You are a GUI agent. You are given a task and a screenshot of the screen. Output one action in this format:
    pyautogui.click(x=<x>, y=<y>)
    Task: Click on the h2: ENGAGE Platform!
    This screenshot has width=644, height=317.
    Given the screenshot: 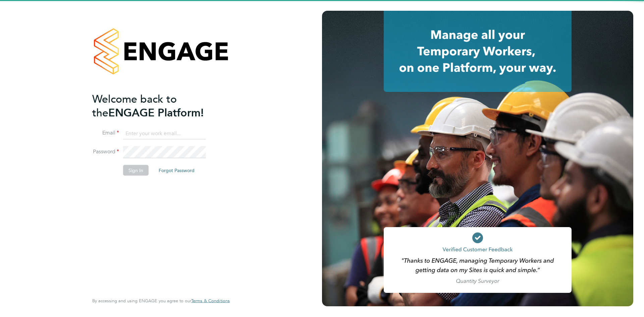 What is the action you would take?
    pyautogui.click(x=158, y=106)
    